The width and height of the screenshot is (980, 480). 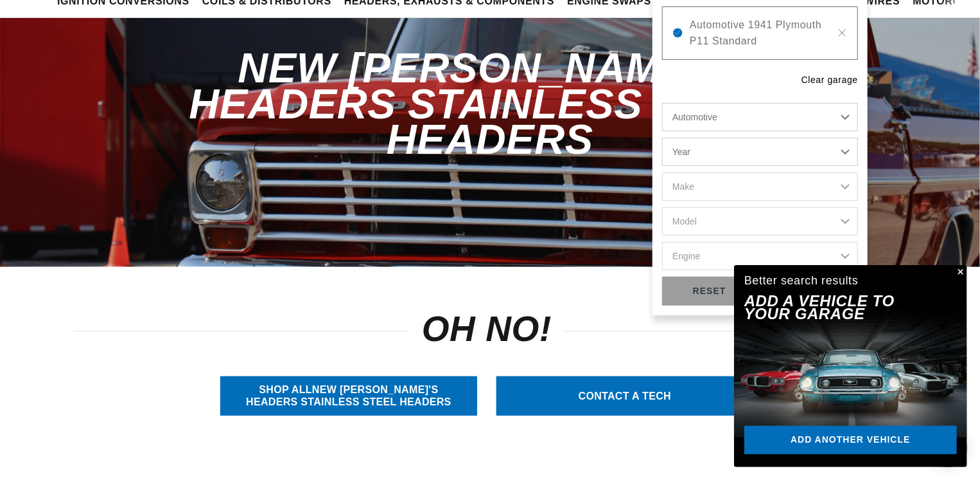 I want to click on select: Engine, so click(x=760, y=256).